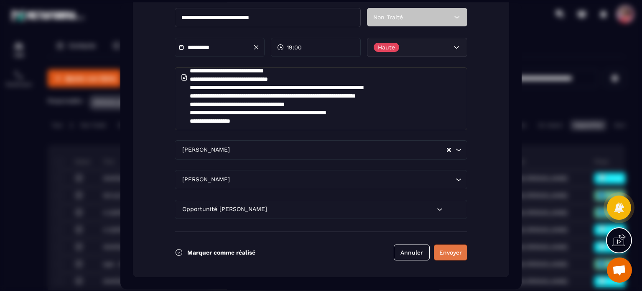 The image size is (642, 291). I want to click on button: Envoyer, so click(451, 252).